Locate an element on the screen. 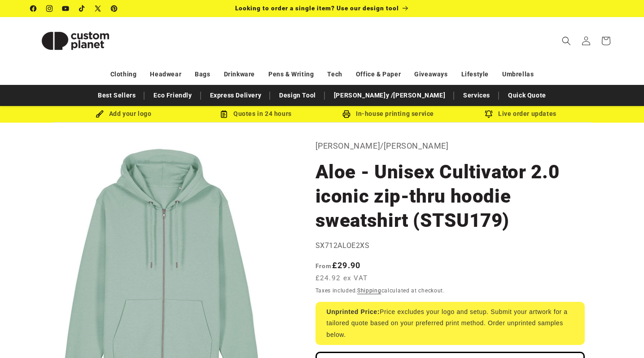  a: Best Sellers is located at coordinates (117, 95).